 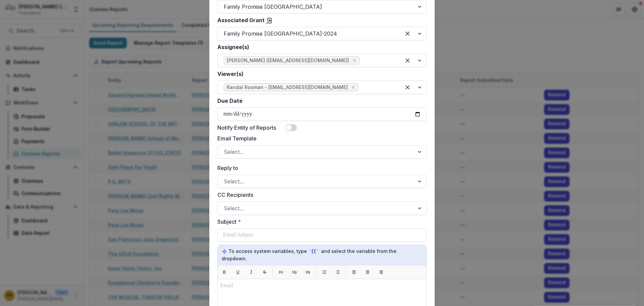 I want to click on button: Bold, so click(x=224, y=272).